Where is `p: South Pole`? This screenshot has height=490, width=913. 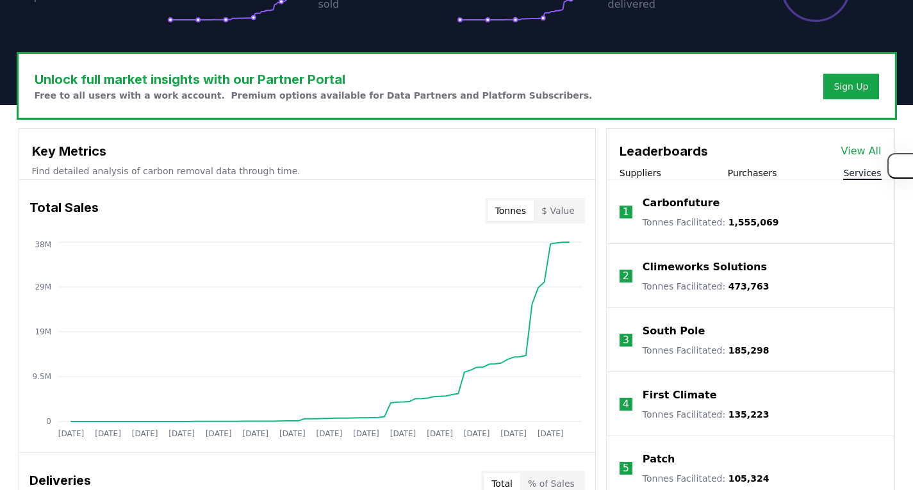 p: South Pole is located at coordinates (674, 331).